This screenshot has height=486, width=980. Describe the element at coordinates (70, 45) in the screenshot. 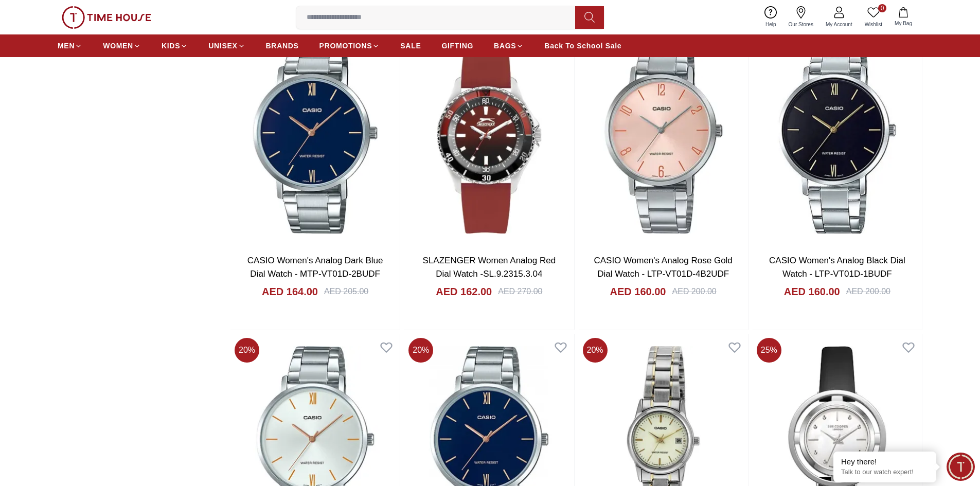

I see `a: MEN` at that location.